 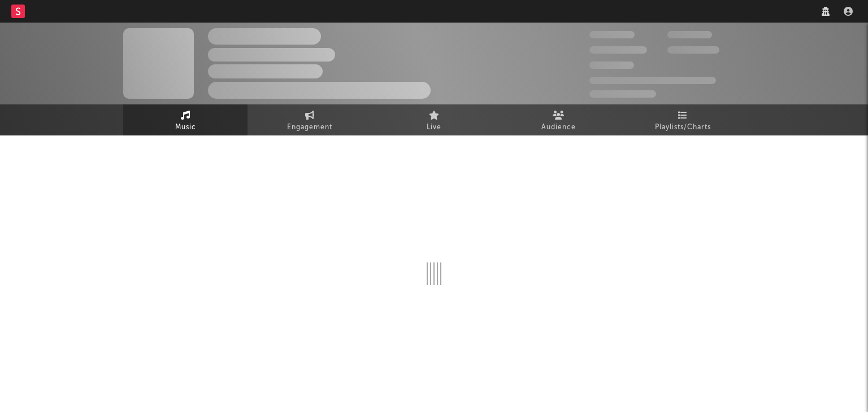 What do you see at coordinates (622, 94) in the screenshot?
I see `span: Jump Score: 85.0` at bounding box center [622, 94].